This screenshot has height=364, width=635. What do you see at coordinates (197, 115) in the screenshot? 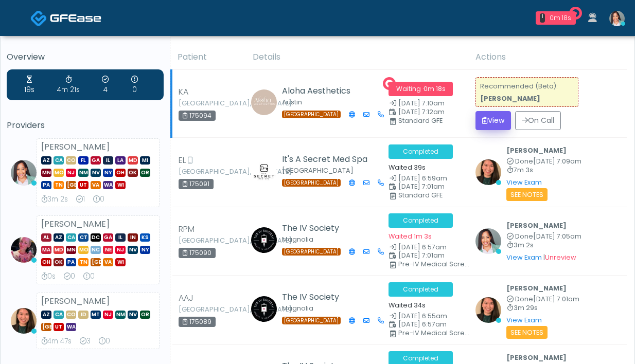
I see `div: 175094` at bounding box center [197, 115].